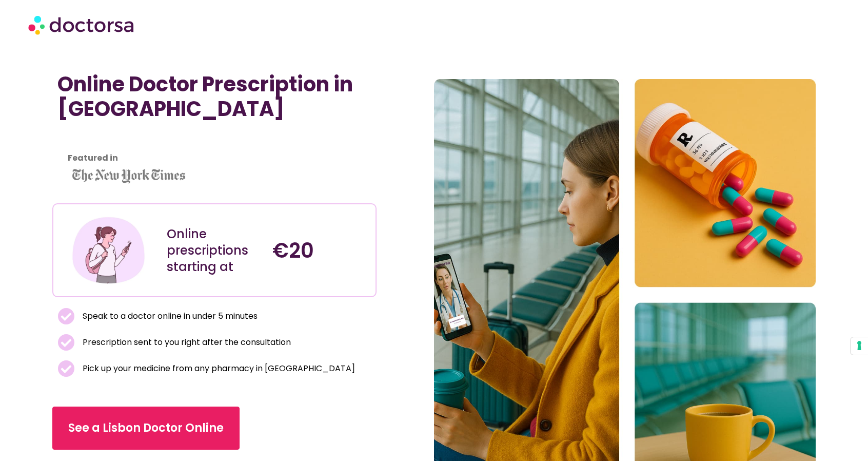  I want to click on div: Online prescriptions starting at, so click(214, 250).